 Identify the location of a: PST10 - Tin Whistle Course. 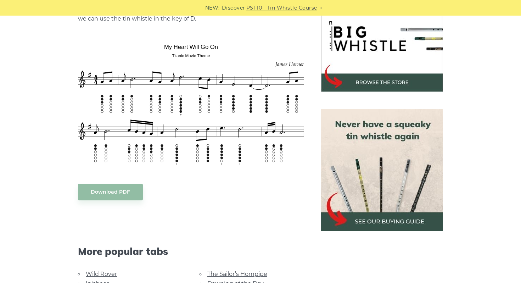
(282, 8).